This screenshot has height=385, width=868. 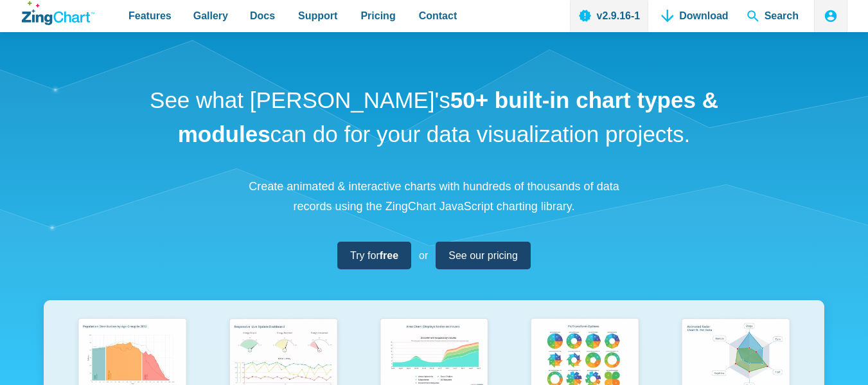 I want to click on span: Try for, so click(x=374, y=255).